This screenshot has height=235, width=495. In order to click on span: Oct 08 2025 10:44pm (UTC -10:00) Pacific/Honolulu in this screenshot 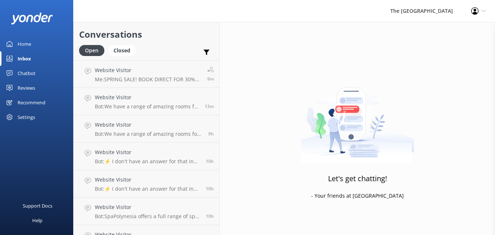, I will do `click(210, 161)`.